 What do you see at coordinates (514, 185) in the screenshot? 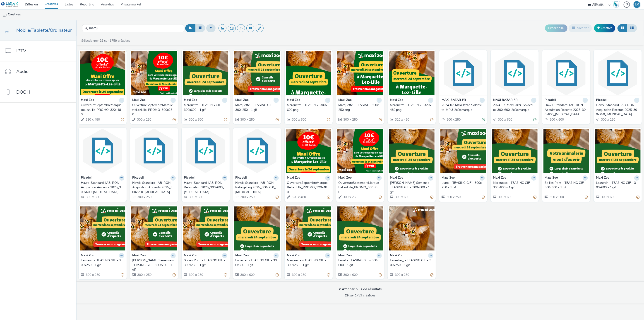
I see `div: Marquette - TEASING GIF - 300x600 - 1.gif` at bounding box center [514, 185].